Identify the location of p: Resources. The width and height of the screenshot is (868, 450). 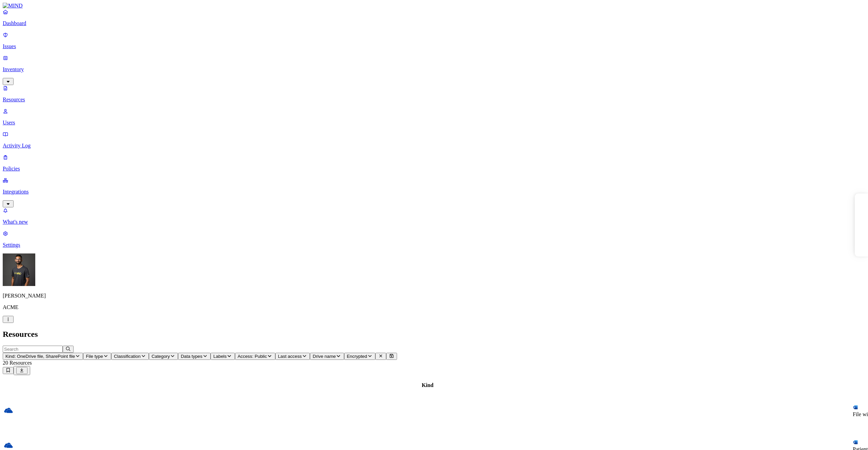
(434, 100).